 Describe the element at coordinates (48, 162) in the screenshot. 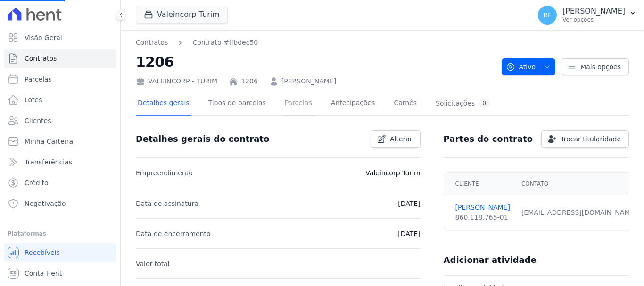

I see `span: Transferências` at that location.